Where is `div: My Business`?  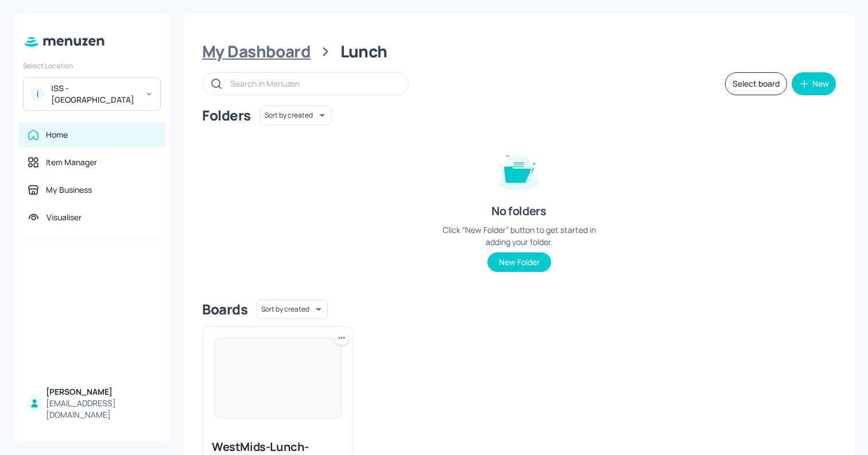 div: My Business is located at coordinates (69, 190).